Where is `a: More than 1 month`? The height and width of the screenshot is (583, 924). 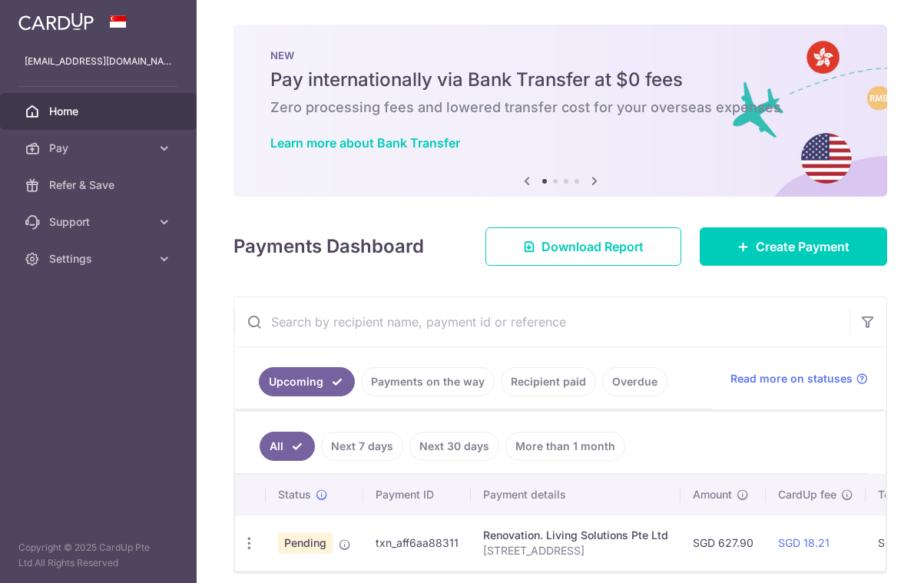
a: More than 1 month is located at coordinates (566, 446).